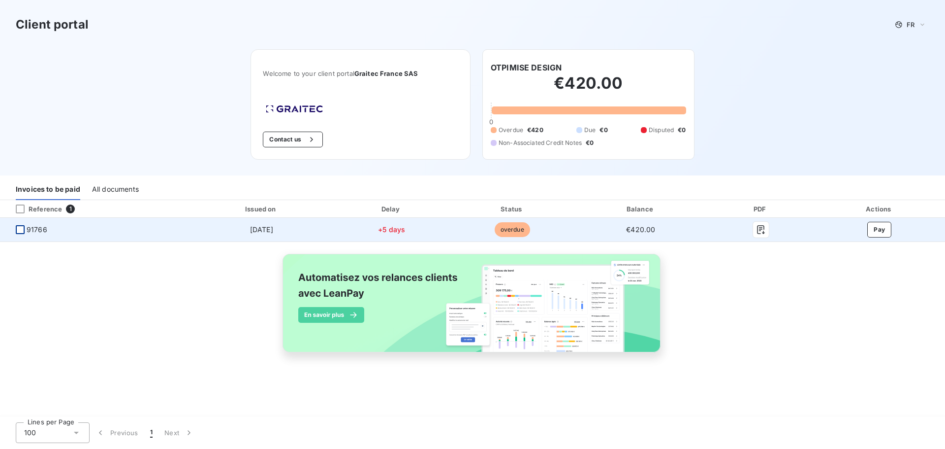 The height and width of the screenshot is (449, 945). What do you see at coordinates (761, 209) in the screenshot?
I see `div: PDF` at bounding box center [761, 209].